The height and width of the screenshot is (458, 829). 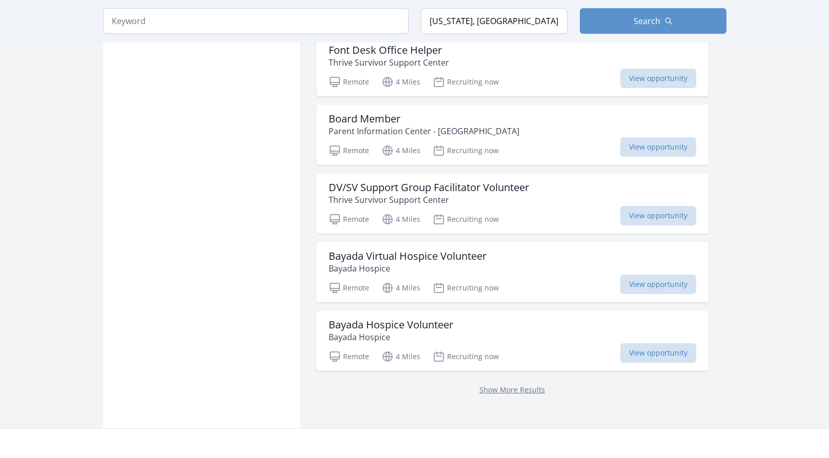 I want to click on a: DV/SV Support Group Facilitator Volunteer Thrive Survivor Support Center Remote 4 Miles Recruitin..., so click(x=512, y=204).